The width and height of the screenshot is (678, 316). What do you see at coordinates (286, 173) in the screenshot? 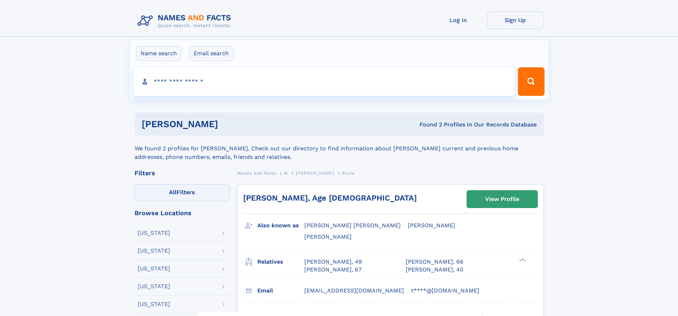
I see `a: M` at bounding box center [286, 173].